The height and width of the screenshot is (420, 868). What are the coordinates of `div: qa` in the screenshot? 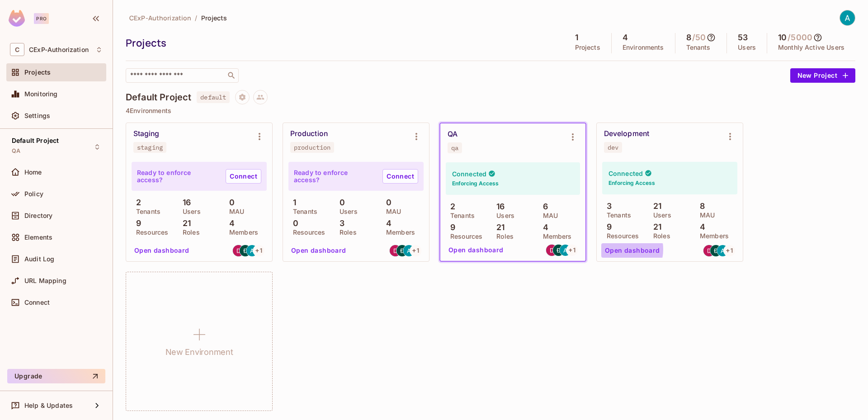 It's located at (455, 148).